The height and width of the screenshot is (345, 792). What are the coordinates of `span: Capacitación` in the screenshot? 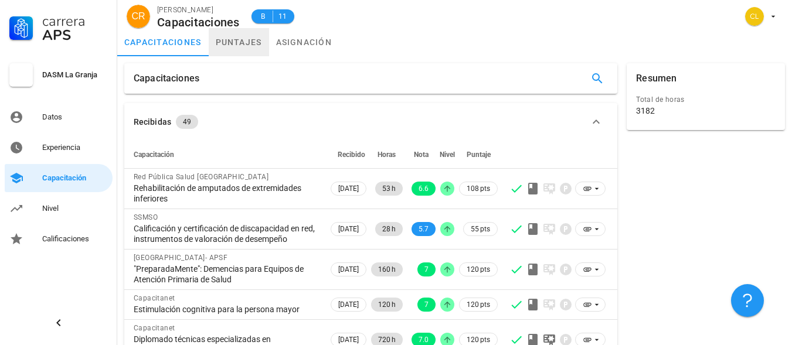 It's located at (154, 155).